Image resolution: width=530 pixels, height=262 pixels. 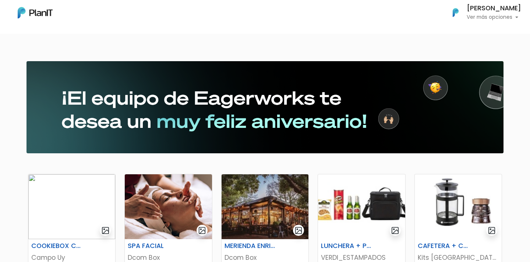 I want to click on img: thumb_2AAA59ED-4AB8-4286-ADA8-D238202BF1A2.jpeg, so click(x=168, y=206).